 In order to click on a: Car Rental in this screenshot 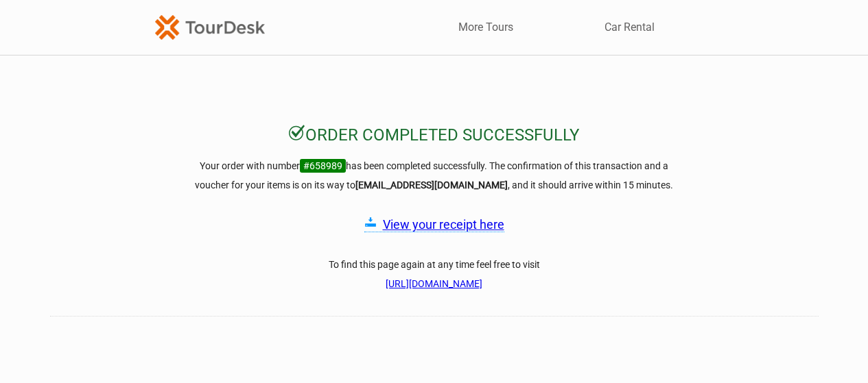, I will do `click(629, 27)`.